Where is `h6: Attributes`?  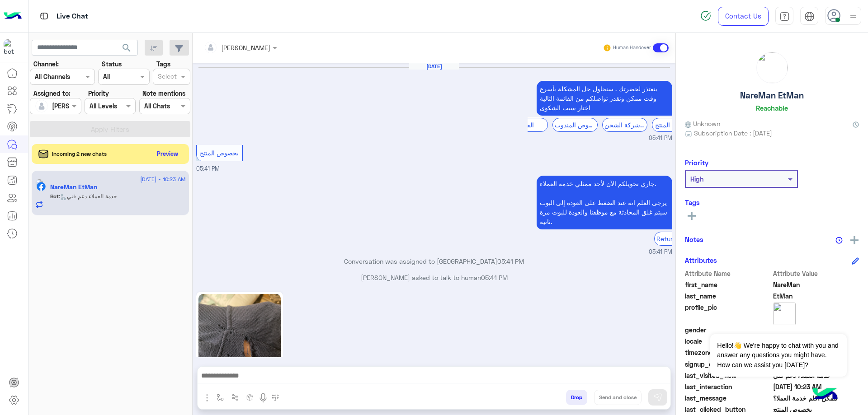 h6: Attributes is located at coordinates (701, 260).